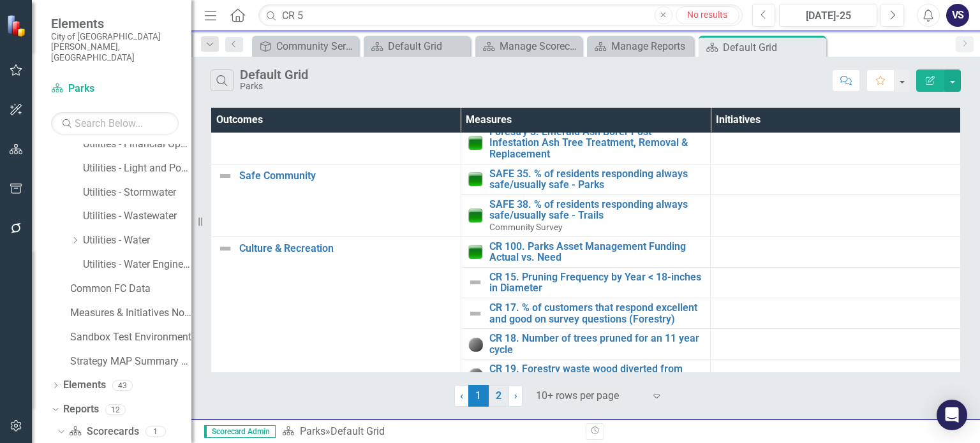  I want to click on span: Community Survey, so click(525, 227).